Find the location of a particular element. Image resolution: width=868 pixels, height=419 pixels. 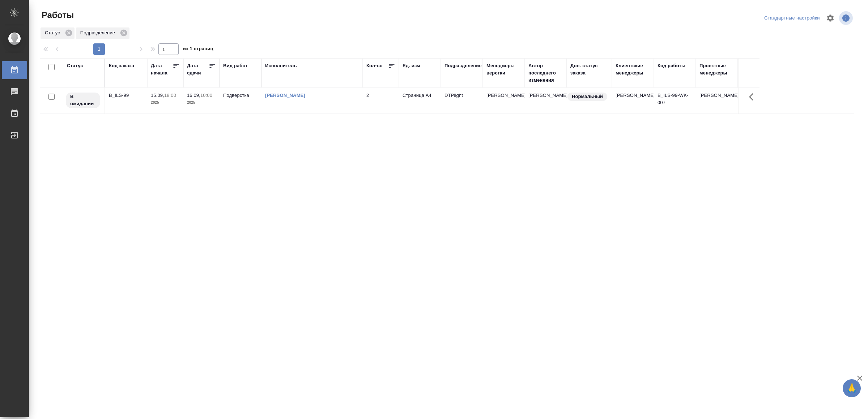

p: 10:00 is located at coordinates (206, 95).